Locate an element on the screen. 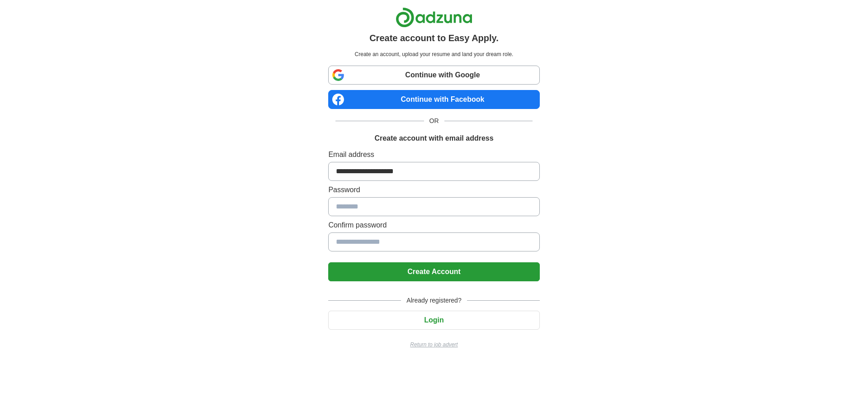  img: Adzuna logo is located at coordinates (434, 17).